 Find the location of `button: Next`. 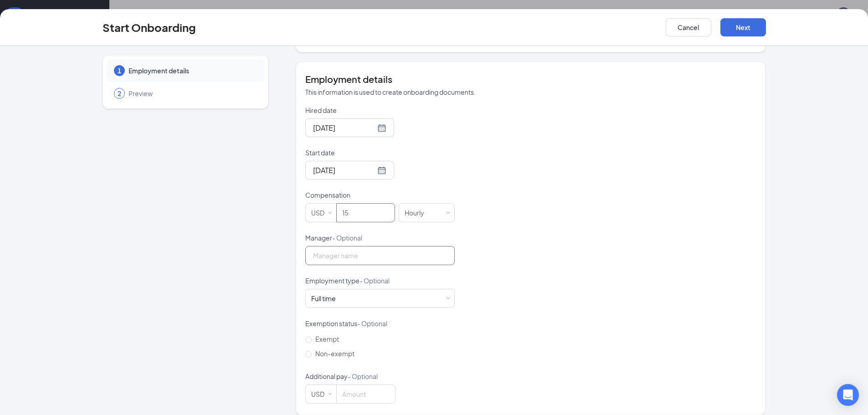

button: Next is located at coordinates (743, 27).